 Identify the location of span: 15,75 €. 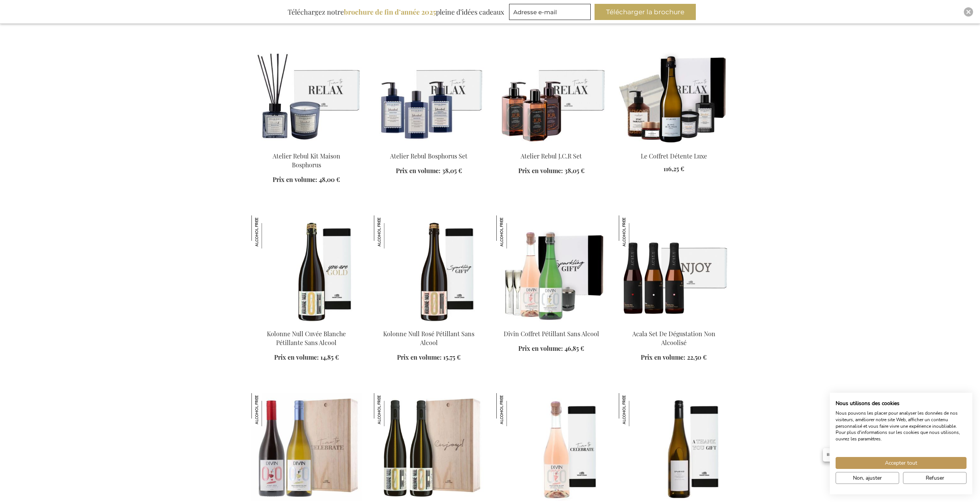
(452, 357).